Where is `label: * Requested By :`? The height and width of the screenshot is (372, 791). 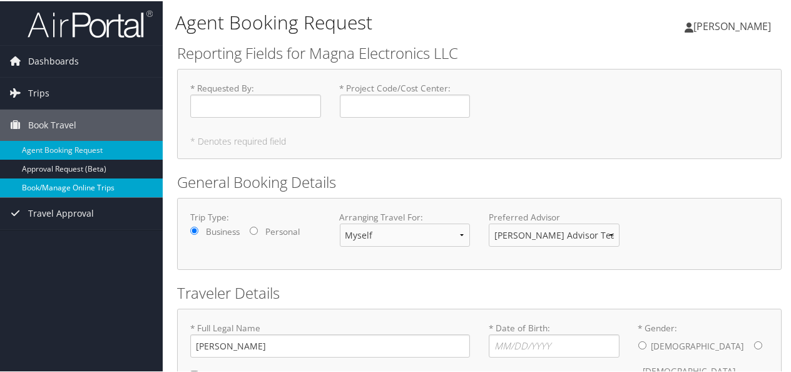 label: * Requested By : is located at coordinates (255, 98).